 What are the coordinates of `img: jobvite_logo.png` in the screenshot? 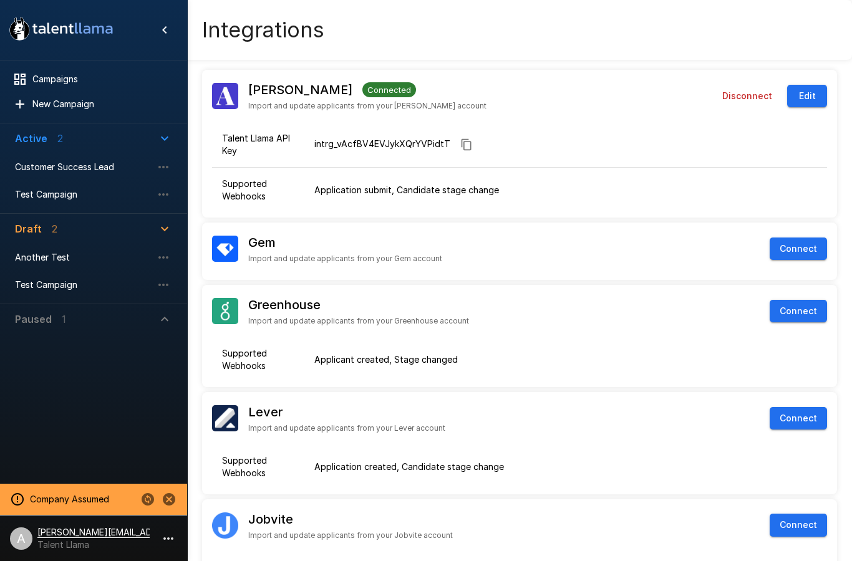 It's located at (225, 526).